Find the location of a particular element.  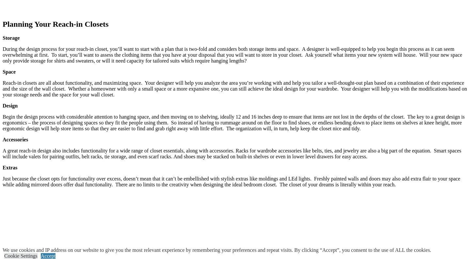

strong: Storage is located at coordinates (11, 38).